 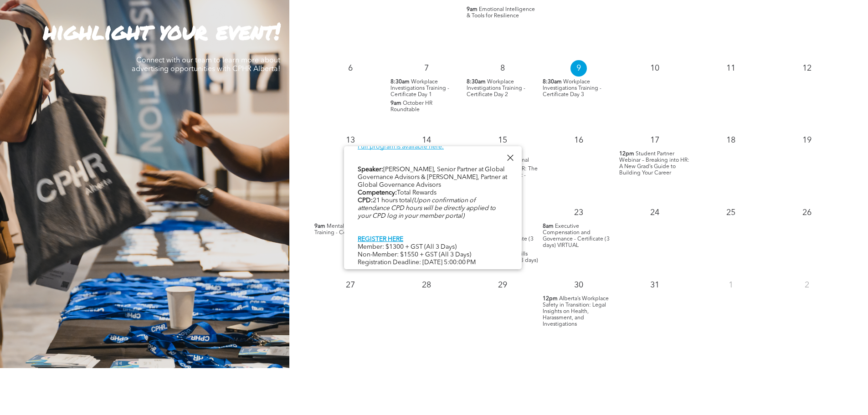 What do you see at coordinates (496, 88) in the screenshot?
I see `span: Workplace Investigations Training - Certificate Day 2` at bounding box center [496, 88].